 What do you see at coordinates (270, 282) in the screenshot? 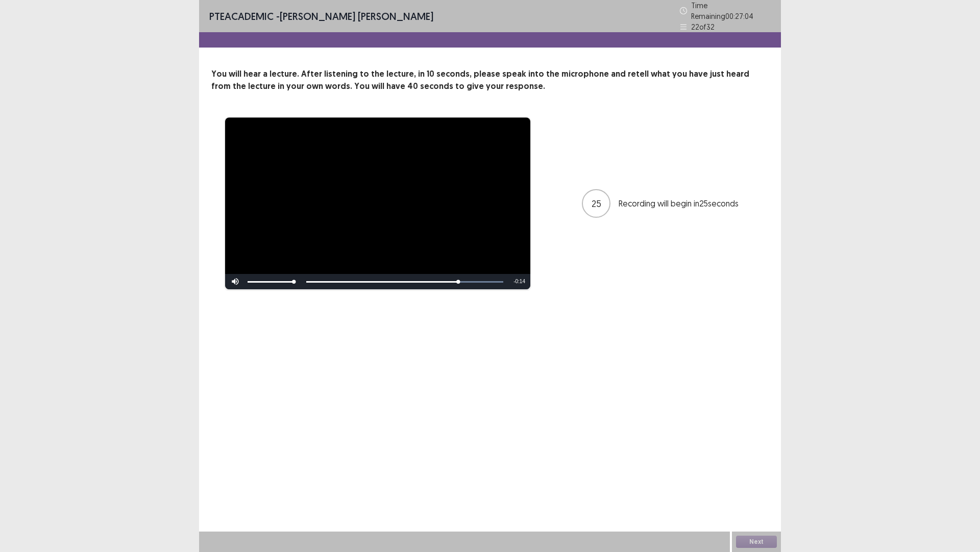
I see `div: Volume Level` at bounding box center [270, 282].